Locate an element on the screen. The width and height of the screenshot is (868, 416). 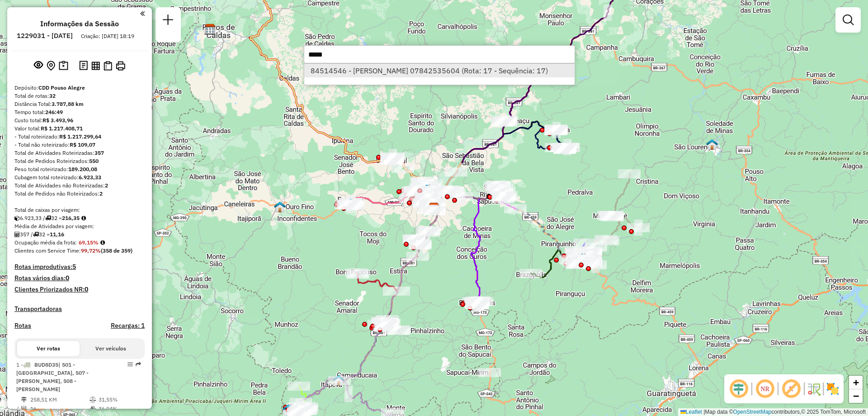
button: Visualizar Romaneio is located at coordinates (107, 65).